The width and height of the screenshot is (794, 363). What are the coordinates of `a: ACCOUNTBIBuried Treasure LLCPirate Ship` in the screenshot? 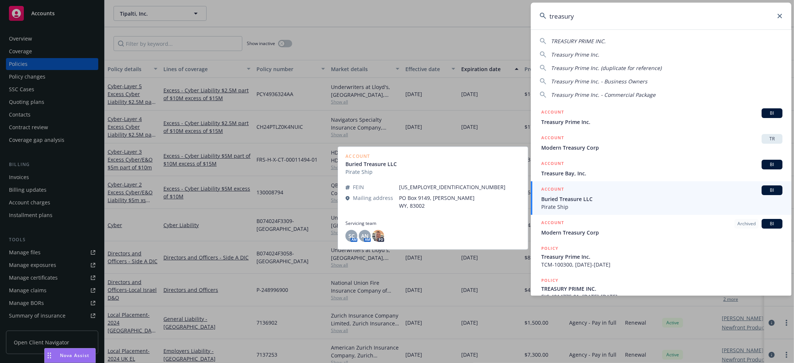 It's located at (661, 198).